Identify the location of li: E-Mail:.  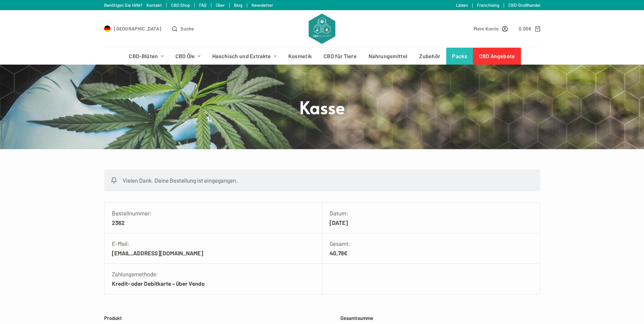
(213, 249).